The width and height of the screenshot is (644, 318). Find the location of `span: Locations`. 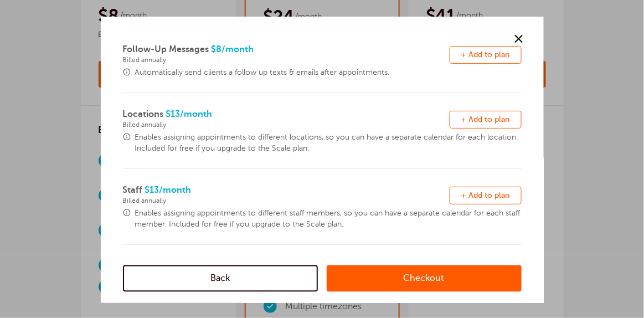

span: Locations is located at coordinates (143, 114).